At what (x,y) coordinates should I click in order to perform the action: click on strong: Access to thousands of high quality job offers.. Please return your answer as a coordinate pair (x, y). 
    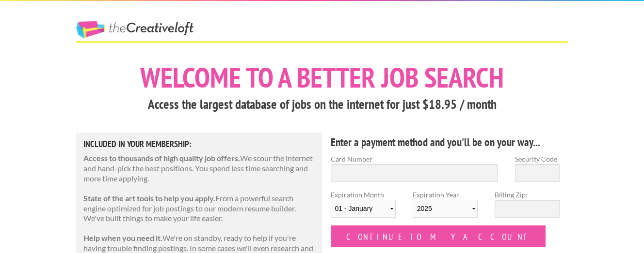
    Looking at the image, I should click on (162, 157).